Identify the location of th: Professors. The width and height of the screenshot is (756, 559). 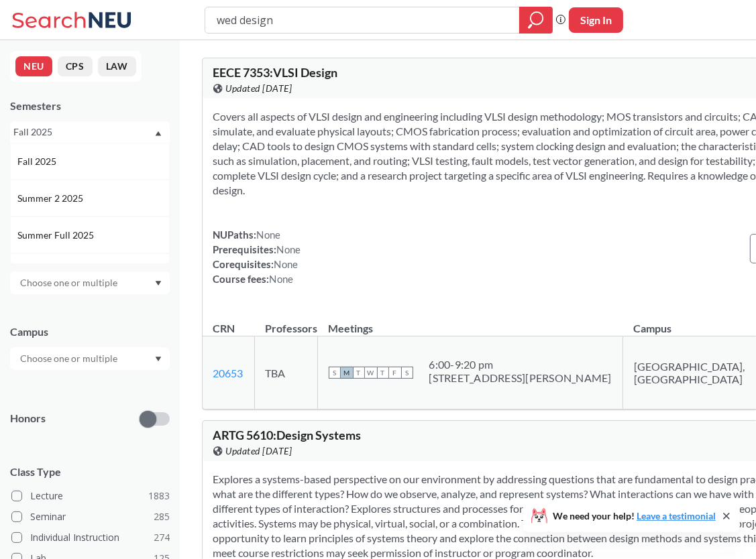
(285, 321).